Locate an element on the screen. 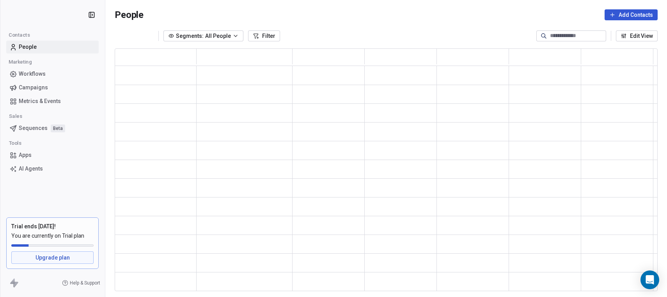  a: Apps is located at coordinates (52, 155).